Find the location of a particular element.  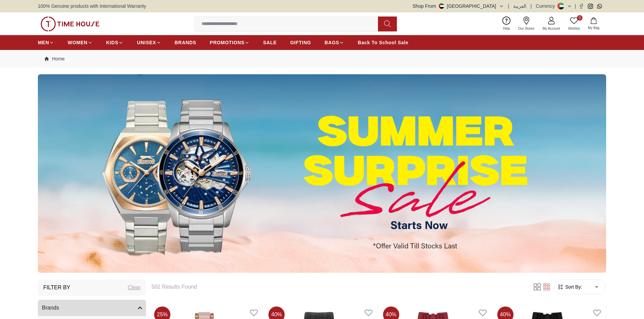

img: United Arab Emirates is located at coordinates (441, 6).